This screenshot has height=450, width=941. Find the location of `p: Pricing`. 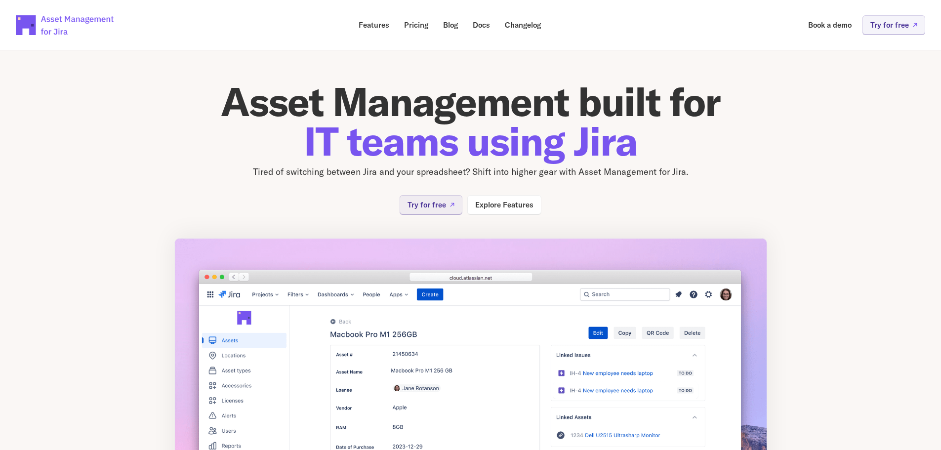

p: Pricing is located at coordinates (416, 25).